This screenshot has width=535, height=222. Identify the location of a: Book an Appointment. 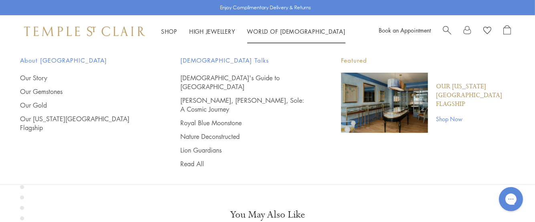
(405, 30).